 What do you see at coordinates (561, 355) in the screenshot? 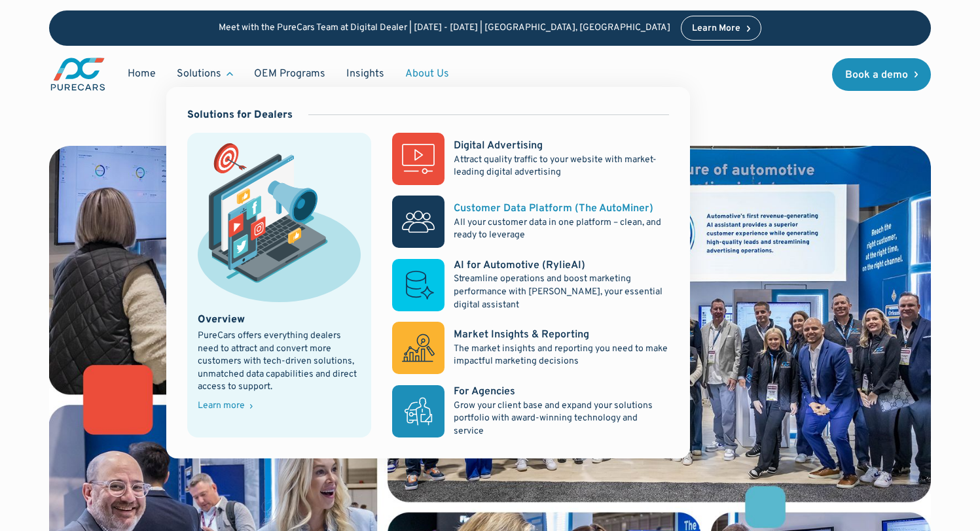
I see `p: The market insights and reporting you need to make impactful marketing decisions` at bounding box center [561, 355].